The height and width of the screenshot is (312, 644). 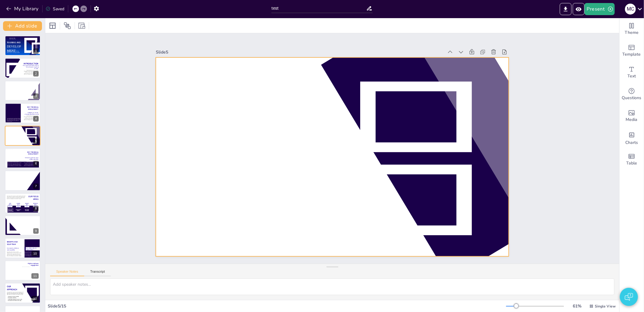 I want to click on span: Single View, so click(x=605, y=306).